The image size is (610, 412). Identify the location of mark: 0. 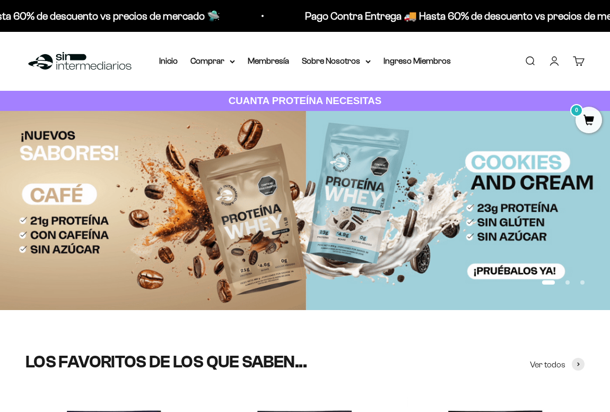
(577, 110).